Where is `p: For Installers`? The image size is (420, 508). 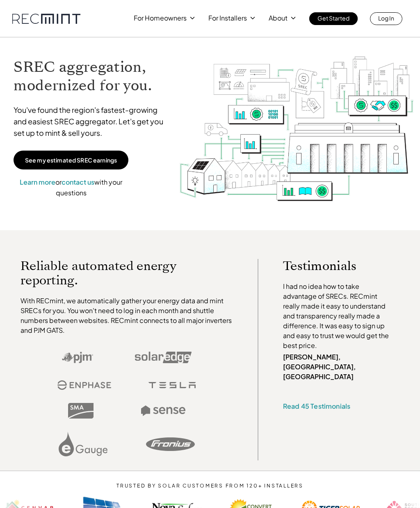 p: For Installers is located at coordinates (228, 18).